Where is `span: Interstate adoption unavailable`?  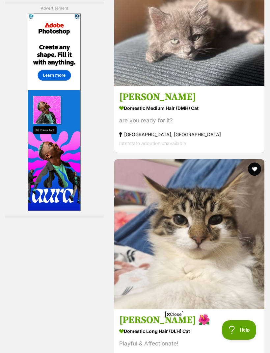 span: Interstate adoption unavailable is located at coordinates (152, 144).